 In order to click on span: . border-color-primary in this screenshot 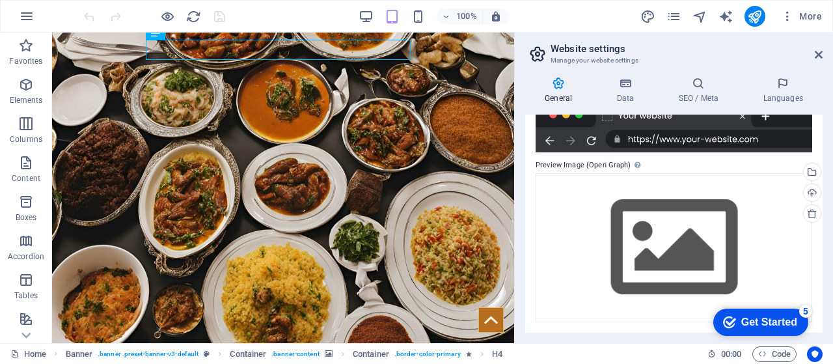, I will do `click(427, 354)`.